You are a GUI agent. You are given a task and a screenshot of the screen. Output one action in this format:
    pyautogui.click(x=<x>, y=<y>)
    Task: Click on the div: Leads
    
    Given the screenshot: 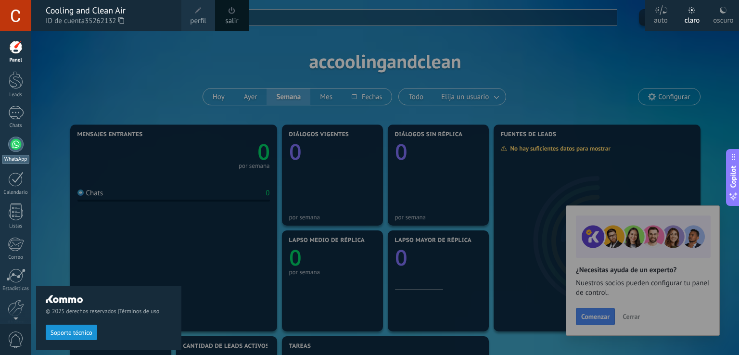 What is the action you would take?
    pyautogui.click(x=16, y=95)
    